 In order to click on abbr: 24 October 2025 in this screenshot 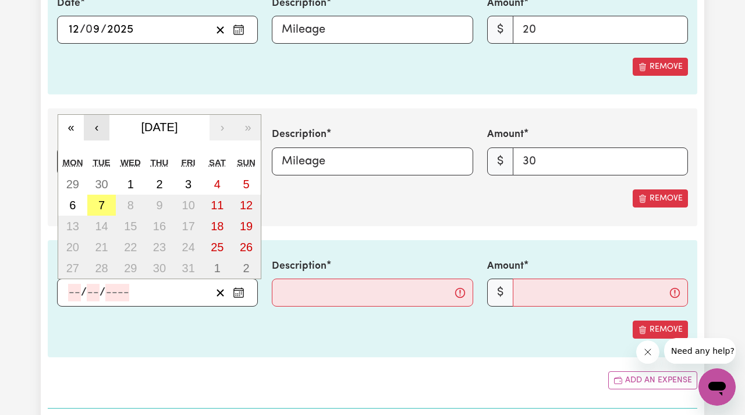, I will do `click(189, 247)`.